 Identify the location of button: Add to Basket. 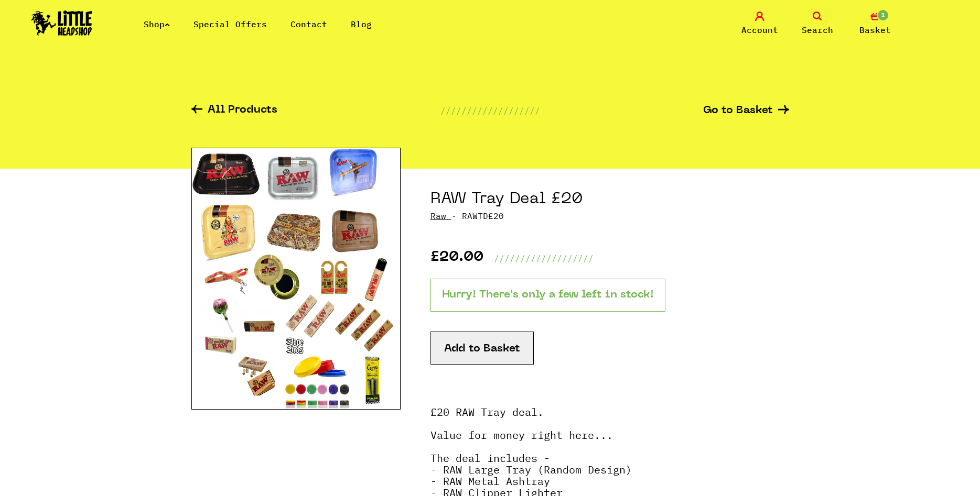
(482, 348).